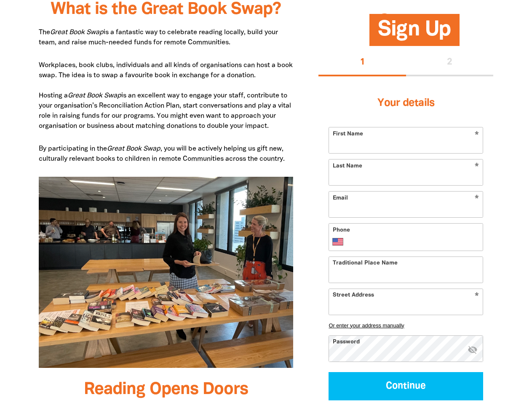 The image size is (532, 405). What do you see at coordinates (405, 325) in the screenshot?
I see `button: Or enter your address manually` at bounding box center [405, 325].